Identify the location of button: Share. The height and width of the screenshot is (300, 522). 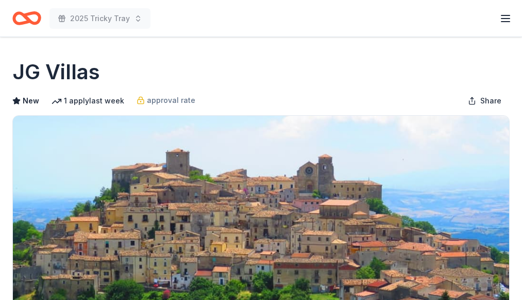
(484, 101).